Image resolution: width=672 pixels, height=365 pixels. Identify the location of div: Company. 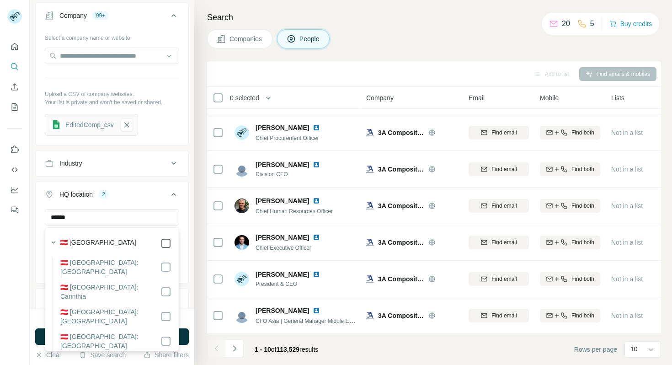
(73, 16).